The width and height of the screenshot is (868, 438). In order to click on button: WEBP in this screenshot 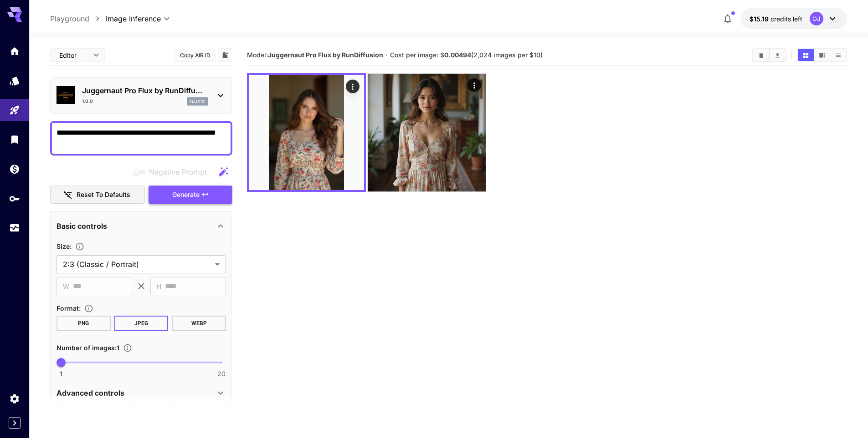, I will do `click(199, 324)`.